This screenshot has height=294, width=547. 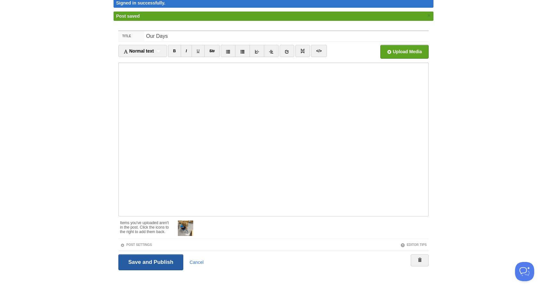 What do you see at coordinates (198, 51) in the screenshot?
I see `a: U` at bounding box center [198, 51].